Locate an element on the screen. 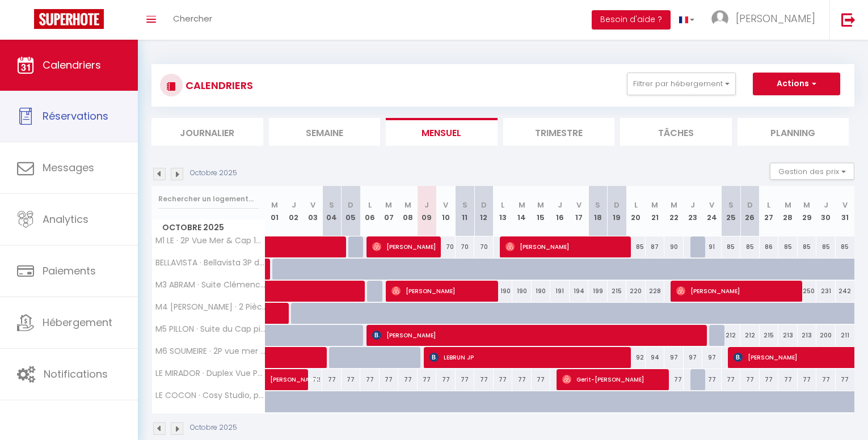 Image resolution: width=868 pixels, height=440 pixels. div: 228 is located at coordinates (655, 291).